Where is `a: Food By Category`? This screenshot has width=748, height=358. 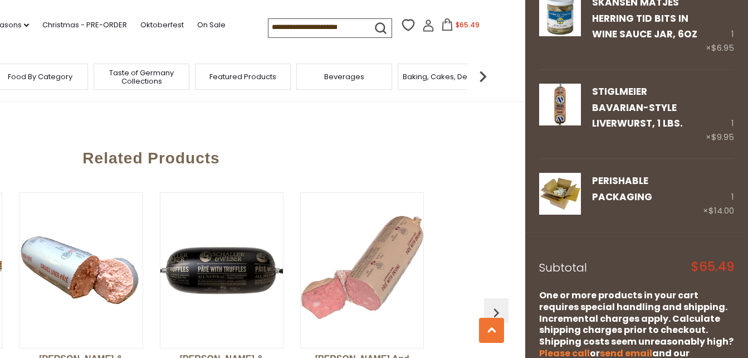 a: Food By Category is located at coordinates (40, 76).